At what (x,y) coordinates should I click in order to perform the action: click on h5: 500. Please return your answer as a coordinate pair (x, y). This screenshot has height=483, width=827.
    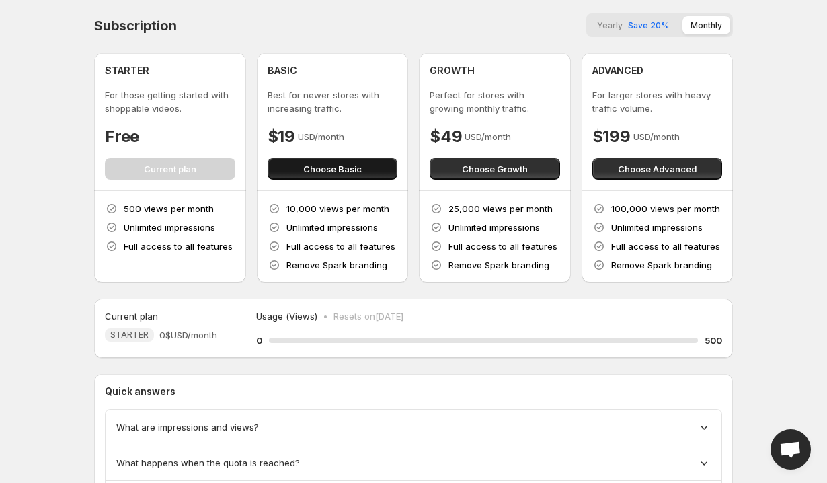
    Looking at the image, I should click on (714, 340).